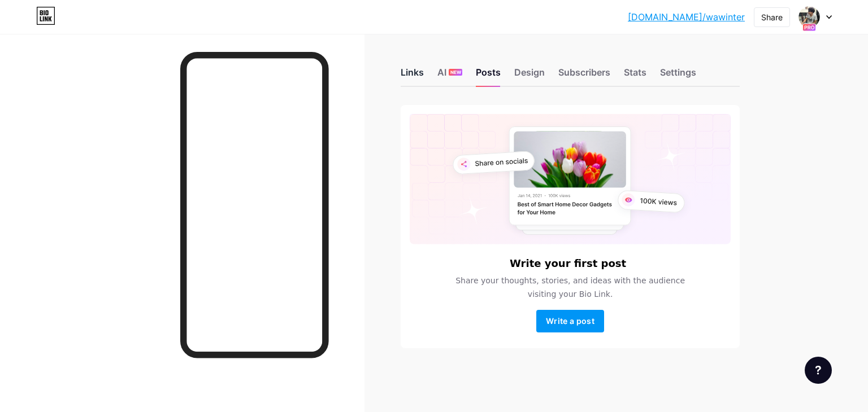 This screenshot has height=412, width=868. I want to click on div: Posts, so click(488, 76).